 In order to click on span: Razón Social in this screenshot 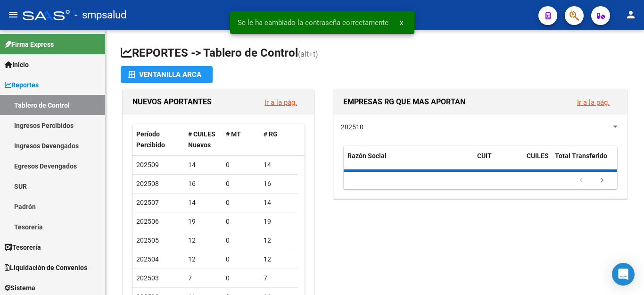, I will do `click(367, 156)`.